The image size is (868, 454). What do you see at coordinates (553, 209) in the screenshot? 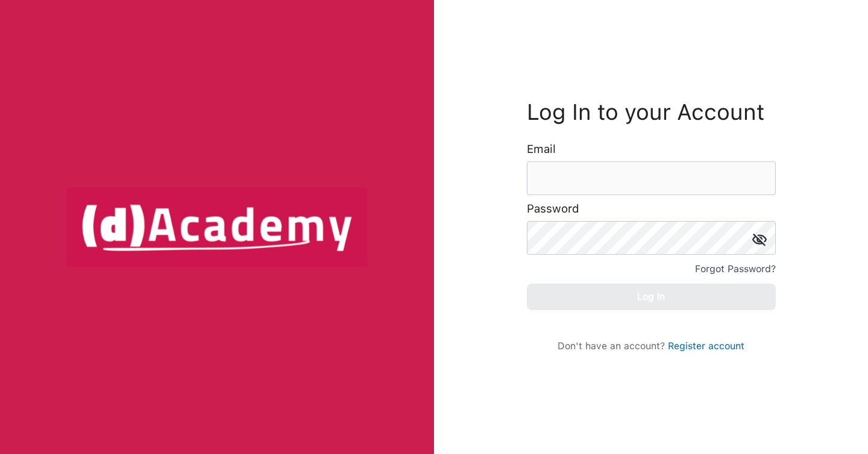
I see `label: Password` at bounding box center [553, 209].